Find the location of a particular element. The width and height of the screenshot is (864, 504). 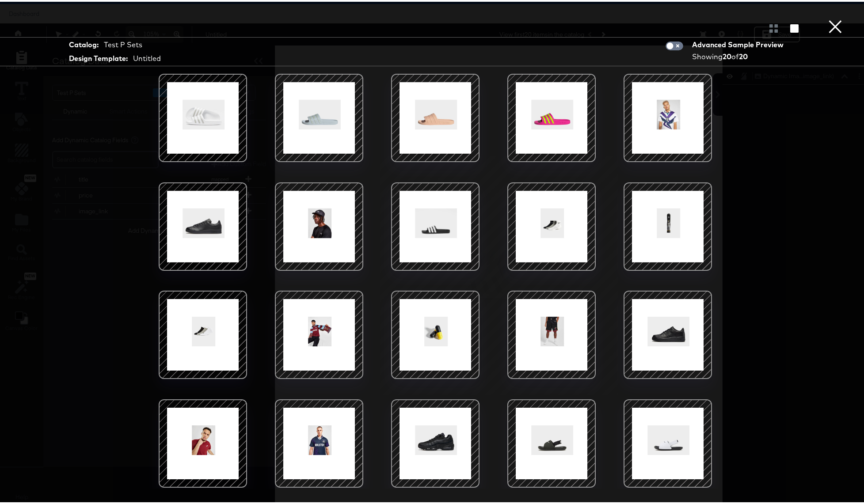

div: Showing of is located at coordinates (740, 55).